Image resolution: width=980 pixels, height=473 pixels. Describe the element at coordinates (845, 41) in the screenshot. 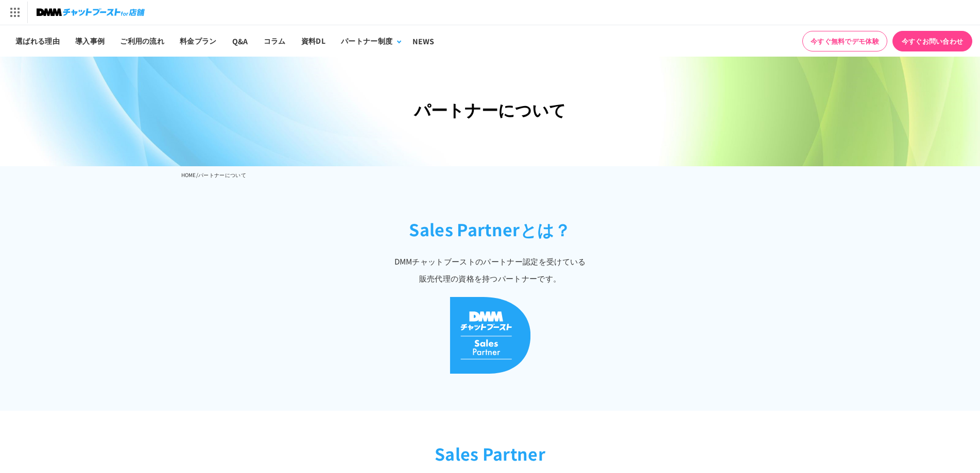

I see `a: 今すぐ無料でデモ体験` at that location.